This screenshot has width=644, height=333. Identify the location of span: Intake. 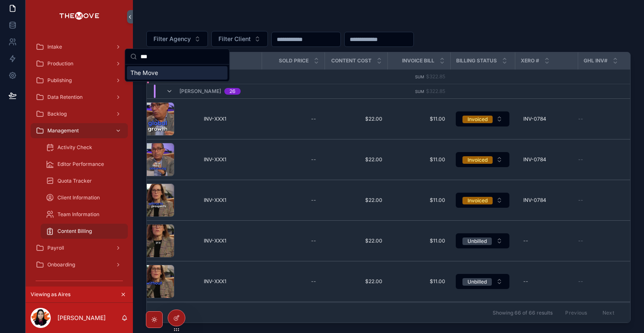
(55, 47).